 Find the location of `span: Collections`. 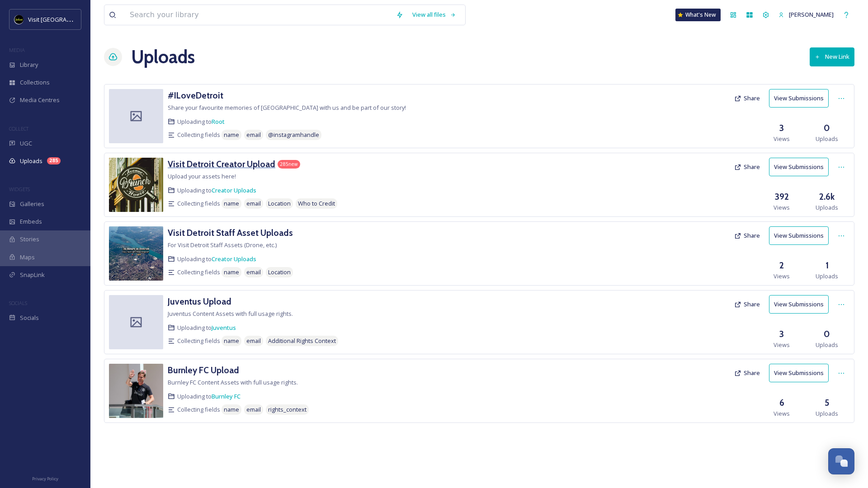

span: Collections is located at coordinates (35, 82).